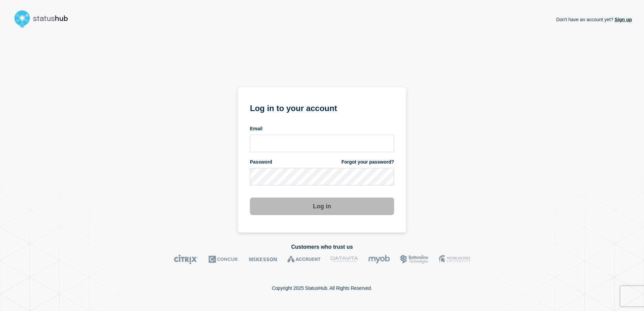 This screenshot has width=644, height=311. Describe the element at coordinates (322, 288) in the screenshot. I see `p: Copyright 2025 StatusHub. All Rights Reserved.` at that location.